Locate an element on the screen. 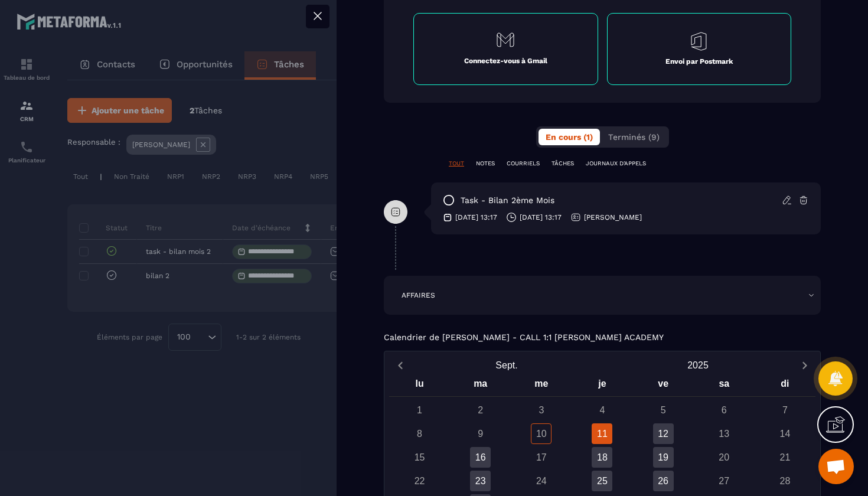  span: En cours (1) is located at coordinates (569, 137).